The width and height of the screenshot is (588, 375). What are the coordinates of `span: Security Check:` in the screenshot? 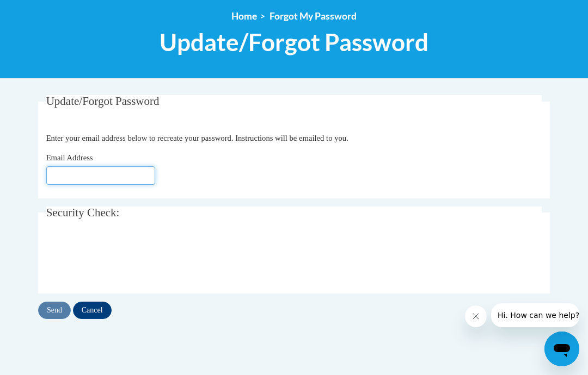 It's located at (83, 213).